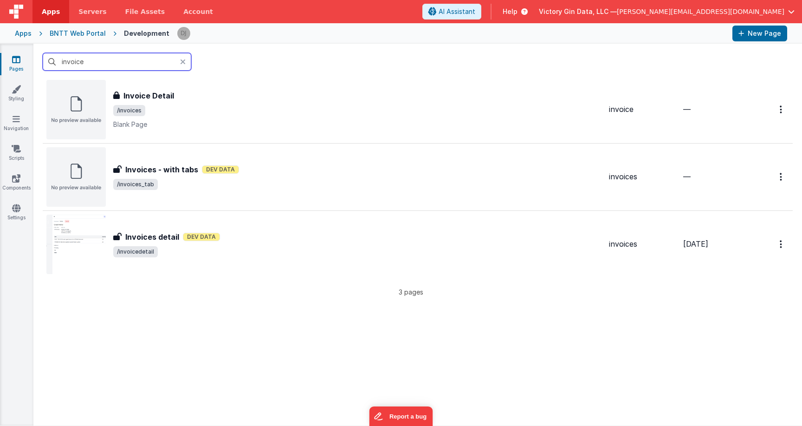 The height and width of the screenshot is (426, 802). What do you see at coordinates (78, 33) in the screenshot?
I see `div: BNTT Web Portal` at bounding box center [78, 33].